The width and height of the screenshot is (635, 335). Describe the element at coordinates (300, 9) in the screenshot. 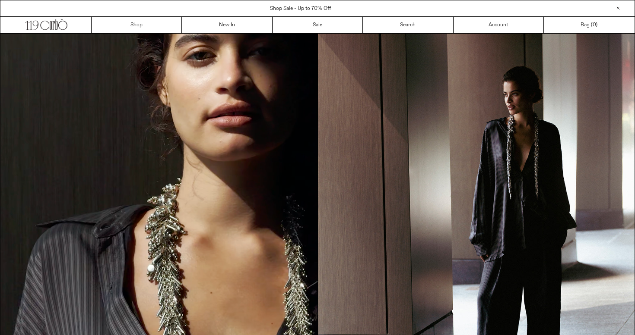

I see `span: Shop Sale - Up to 70% Off` at that location.